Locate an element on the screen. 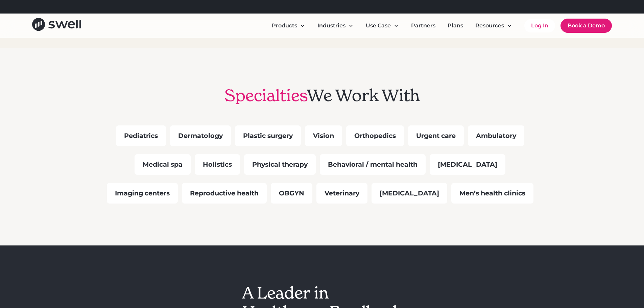  div: Behavioral / mental health is located at coordinates (373, 164).